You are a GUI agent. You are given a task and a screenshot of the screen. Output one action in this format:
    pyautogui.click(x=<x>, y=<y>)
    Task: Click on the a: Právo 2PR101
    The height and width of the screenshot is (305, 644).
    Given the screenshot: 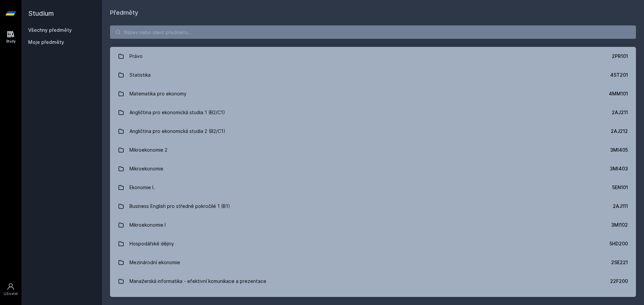 What is the action you would take?
    pyautogui.click(x=373, y=56)
    